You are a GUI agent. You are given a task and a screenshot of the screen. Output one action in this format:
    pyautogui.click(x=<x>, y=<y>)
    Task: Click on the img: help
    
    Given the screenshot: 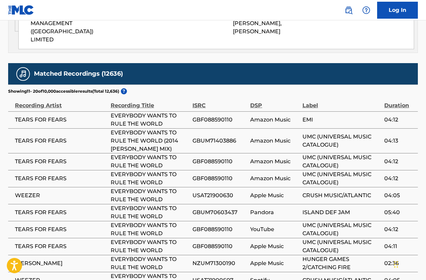 What is the action you would take?
    pyautogui.click(x=366, y=10)
    